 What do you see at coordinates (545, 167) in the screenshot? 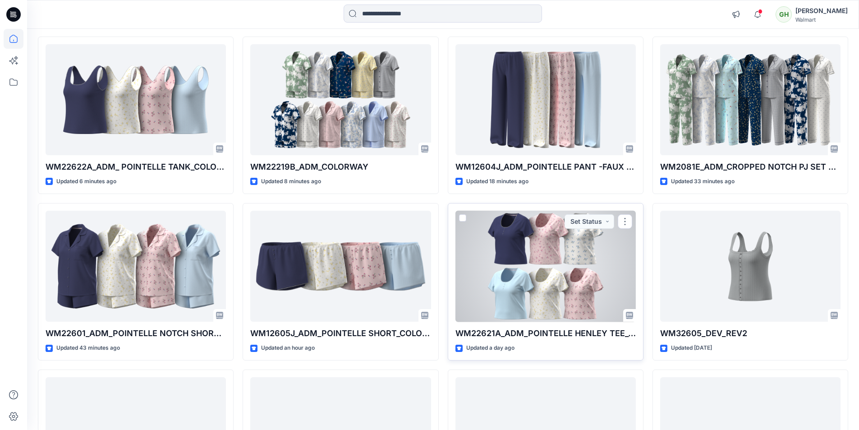
I see `p: WM12604J_ADM_POINTELLE PANT -FAUX FLY & BUTTONS + PICOT_COLORWAY` at bounding box center [545, 167].